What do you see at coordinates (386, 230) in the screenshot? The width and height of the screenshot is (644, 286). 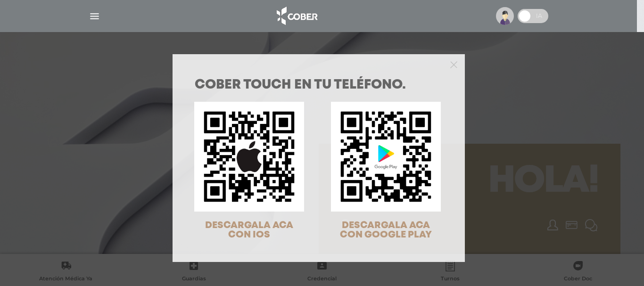 I see `span: DESCARGALA ACA CON GOOGLE PLAY` at bounding box center [386, 230].